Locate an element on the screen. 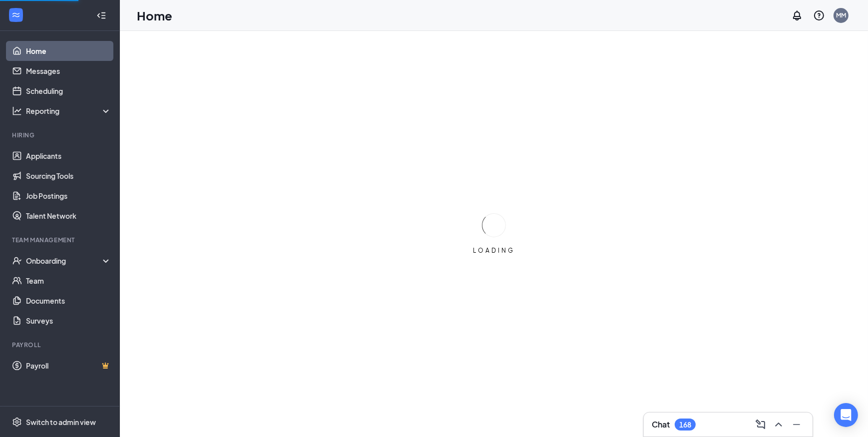 This screenshot has height=437, width=868. svg: QuestionInfo is located at coordinates (819, 16).